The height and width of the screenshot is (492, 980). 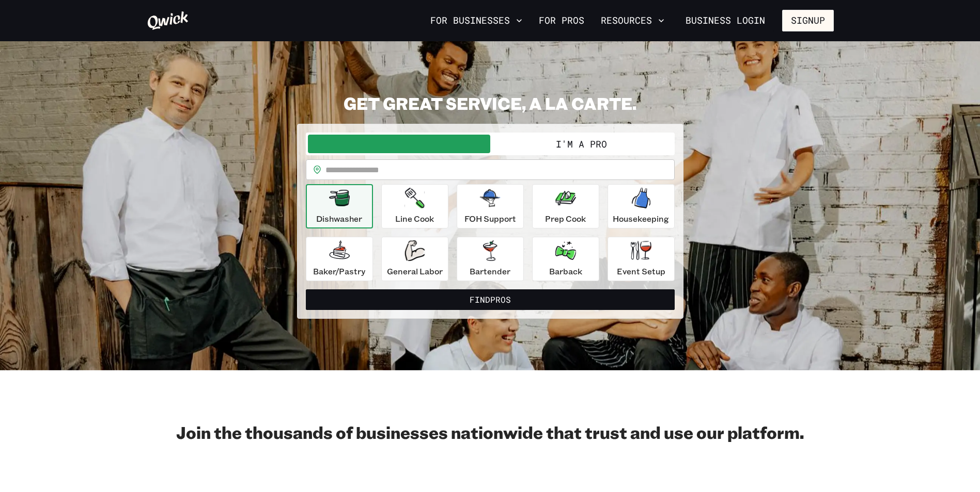 I want to click on p: Dishwasher, so click(x=339, y=218).